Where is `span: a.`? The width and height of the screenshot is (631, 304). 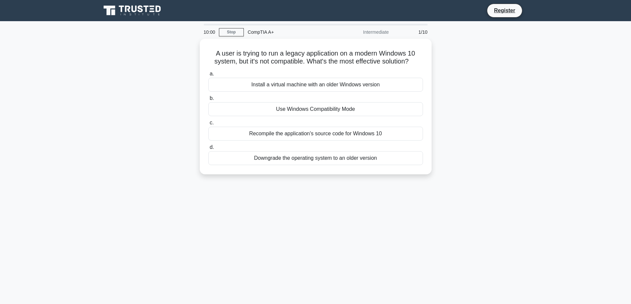
span: a. is located at coordinates (212, 74).